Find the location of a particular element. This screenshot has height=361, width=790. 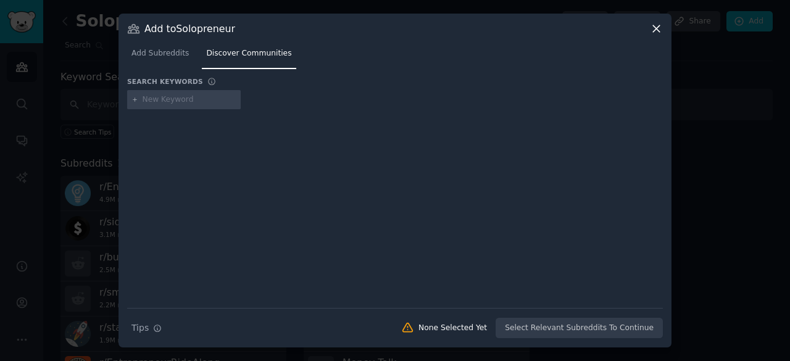

div: None Selected Yet is located at coordinates (452, 328).